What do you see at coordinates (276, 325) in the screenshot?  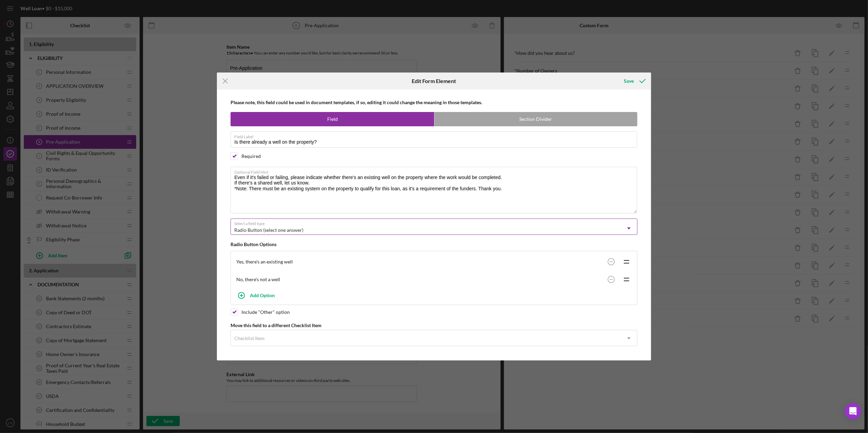 I see `b: Move this field to a different Checklist Item` at bounding box center [276, 325].